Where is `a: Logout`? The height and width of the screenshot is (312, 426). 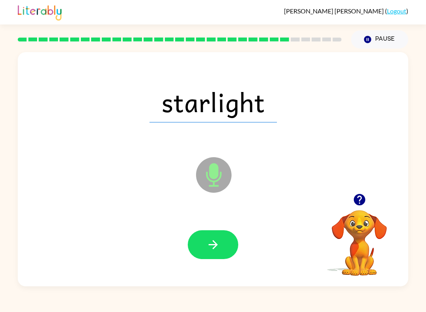 a: Logout is located at coordinates (397, 11).